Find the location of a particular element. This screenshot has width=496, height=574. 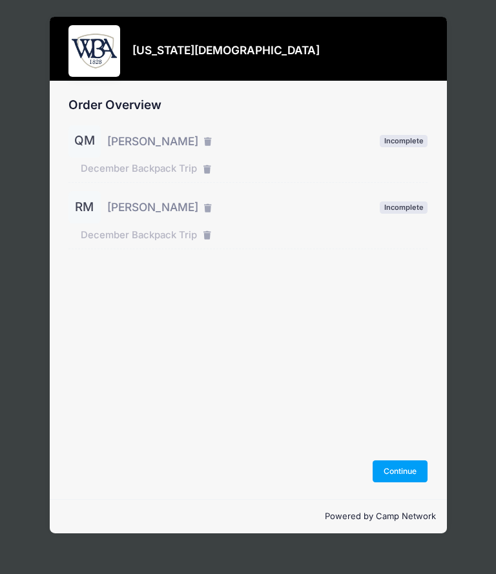

div: RM is located at coordinates (85, 207).